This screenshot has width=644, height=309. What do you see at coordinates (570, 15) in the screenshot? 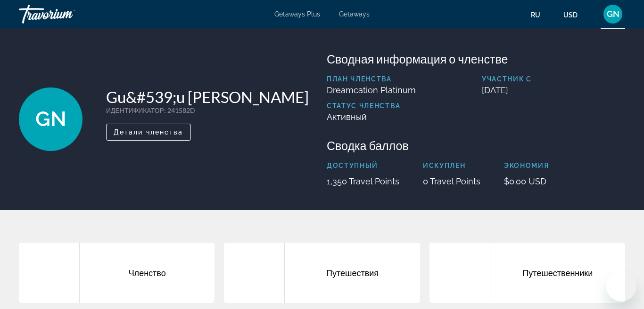
I see `span: USD` at bounding box center [570, 15].